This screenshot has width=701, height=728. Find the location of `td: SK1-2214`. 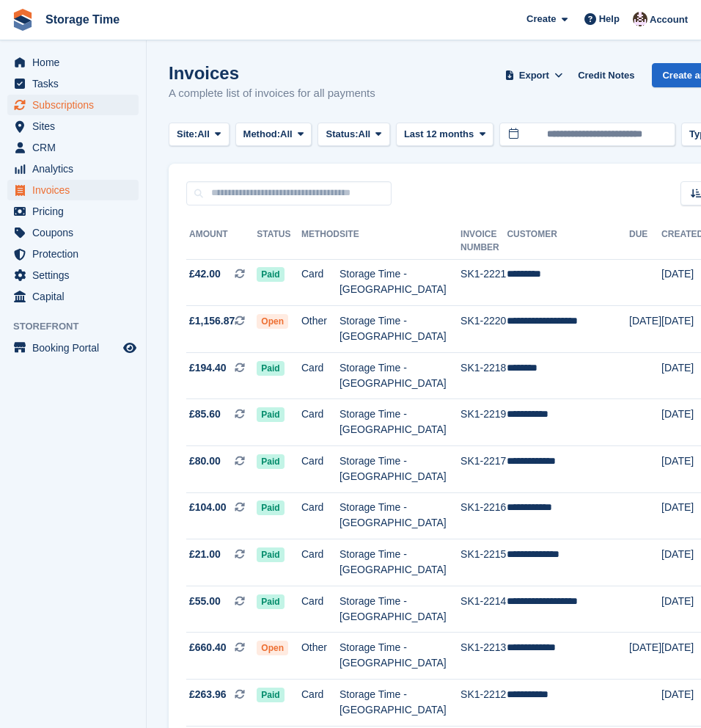

td: SK1-2214 is located at coordinates (483, 609).